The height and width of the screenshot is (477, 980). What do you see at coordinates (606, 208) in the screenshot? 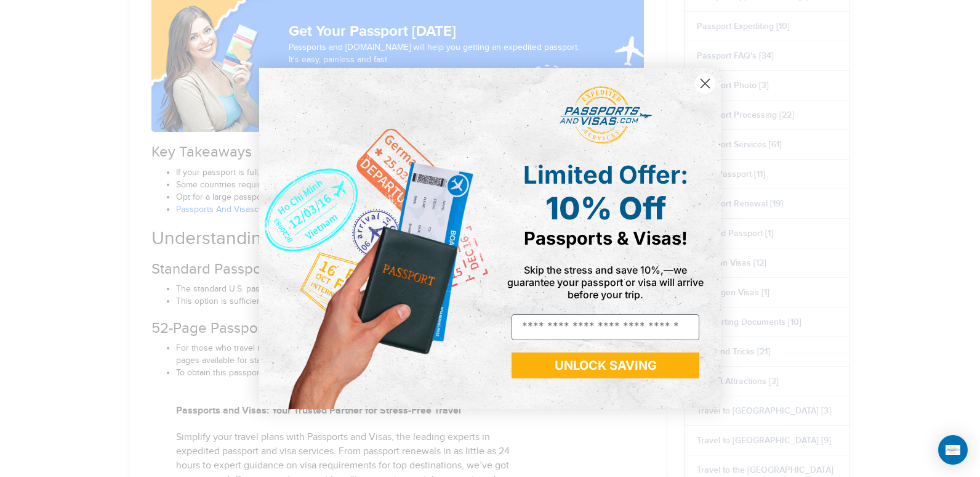
I see `span: 10% Off` at bounding box center [606, 208].